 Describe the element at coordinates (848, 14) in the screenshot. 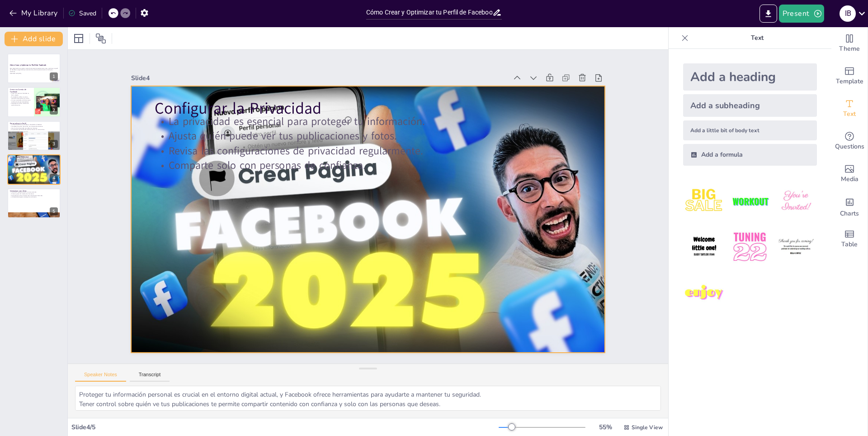

I see `button: i b` at that location.